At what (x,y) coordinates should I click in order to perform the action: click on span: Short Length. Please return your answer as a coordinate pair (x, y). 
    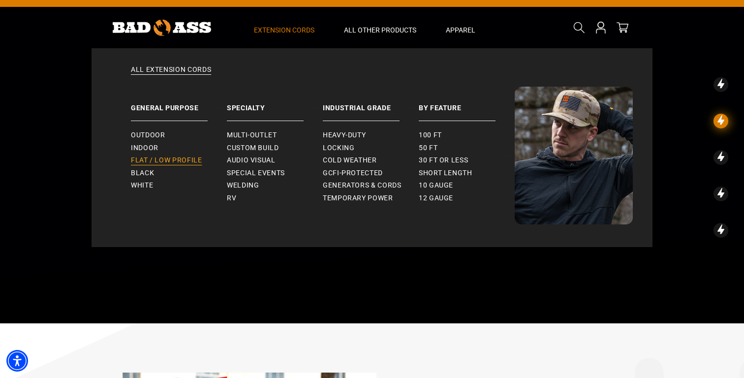
    Looking at the image, I should click on (445, 173).